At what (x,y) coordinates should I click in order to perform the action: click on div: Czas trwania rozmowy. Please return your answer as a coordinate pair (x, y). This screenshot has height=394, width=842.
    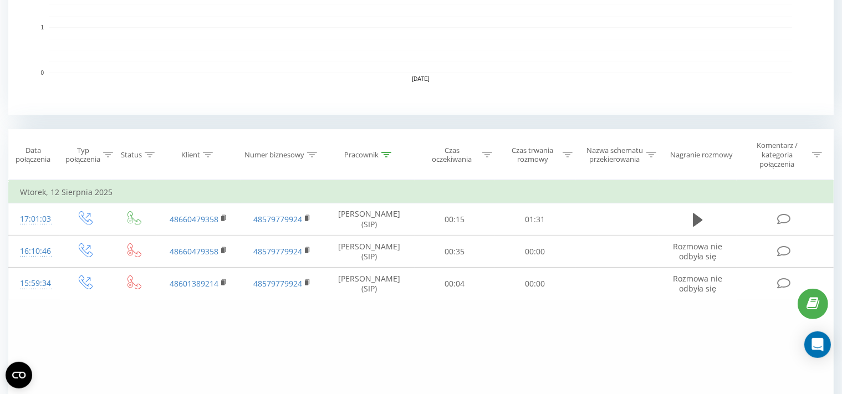
    Looking at the image, I should click on (532, 155).